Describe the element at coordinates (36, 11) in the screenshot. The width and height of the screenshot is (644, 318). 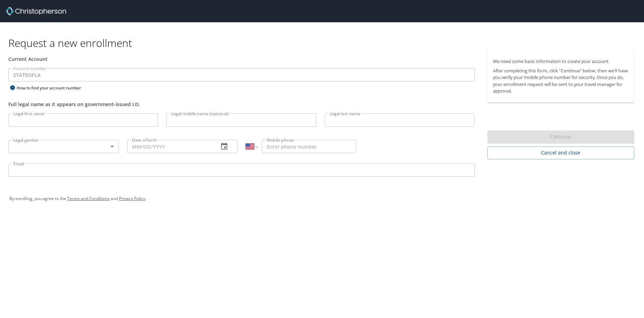
I see `img: cbt logo` at that location.